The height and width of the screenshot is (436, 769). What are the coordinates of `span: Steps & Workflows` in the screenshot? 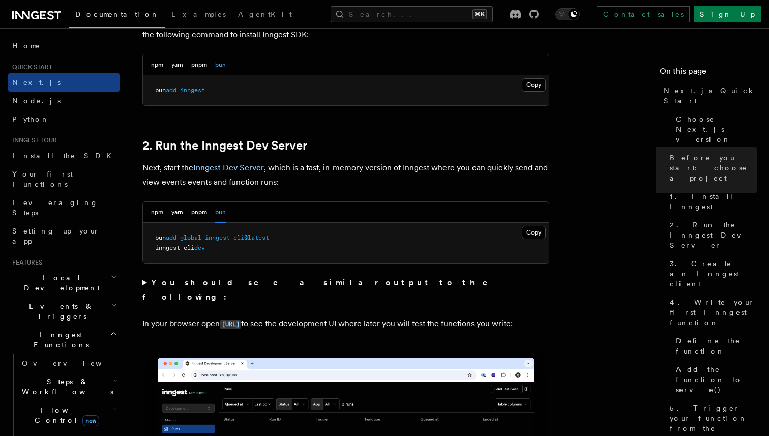 It's located at (66, 386).